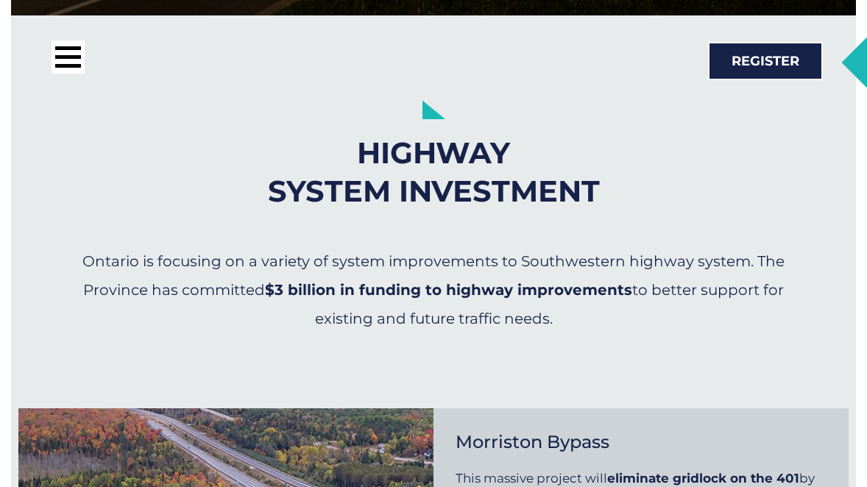 This screenshot has width=867, height=487. Describe the element at coordinates (434, 172) in the screenshot. I see `h2: Highway System Investment` at that location.